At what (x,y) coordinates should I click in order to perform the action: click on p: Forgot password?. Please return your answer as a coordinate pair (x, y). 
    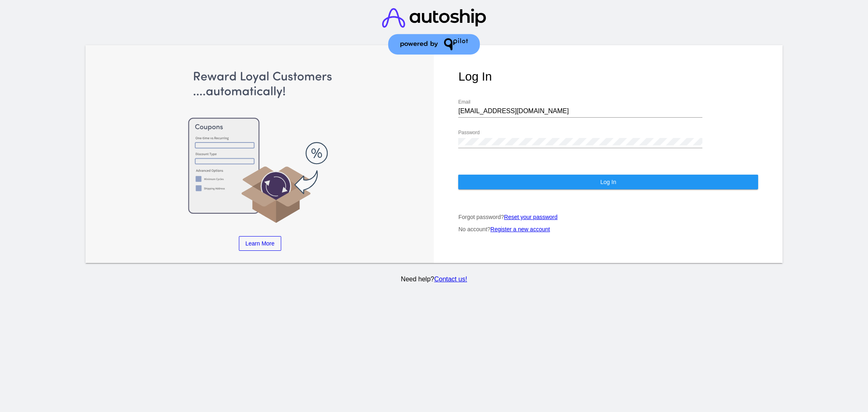
    Looking at the image, I should click on (608, 217).